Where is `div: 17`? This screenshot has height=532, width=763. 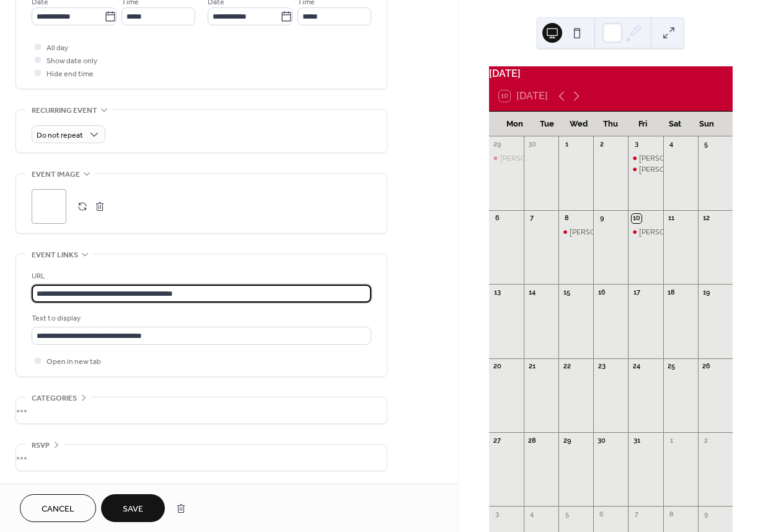 div: 17 is located at coordinates (636, 292).